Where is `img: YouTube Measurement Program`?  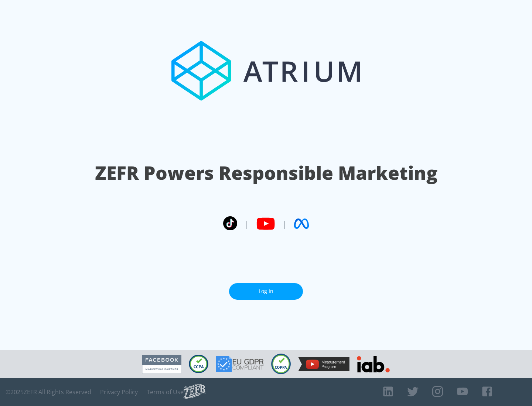
img: YouTube Measurement Program is located at coordinates (324, 364).